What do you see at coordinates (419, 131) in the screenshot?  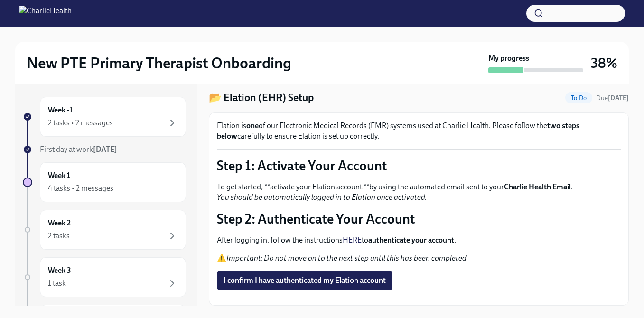 I see `p: Elation is of our Electronic Medical Records (EMR) systems used at Charlie Health. Please follow ...` at bounding box center [419, 131].